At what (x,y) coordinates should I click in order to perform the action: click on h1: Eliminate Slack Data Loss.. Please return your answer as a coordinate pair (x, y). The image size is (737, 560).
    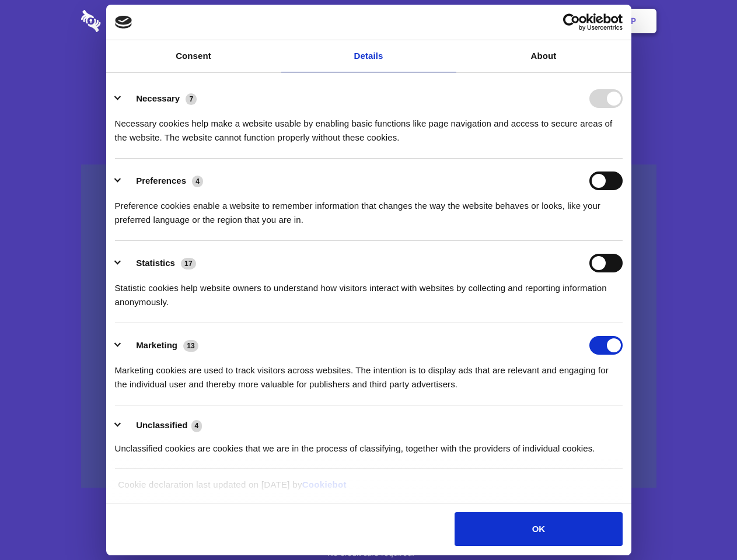
    Looking at the image, I should click on (369, 73).